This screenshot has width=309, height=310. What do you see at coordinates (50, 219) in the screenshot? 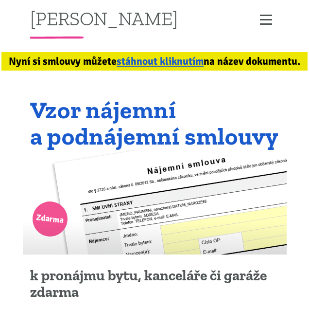
I see `span: Zdarma` at bounding box center [50, 219].